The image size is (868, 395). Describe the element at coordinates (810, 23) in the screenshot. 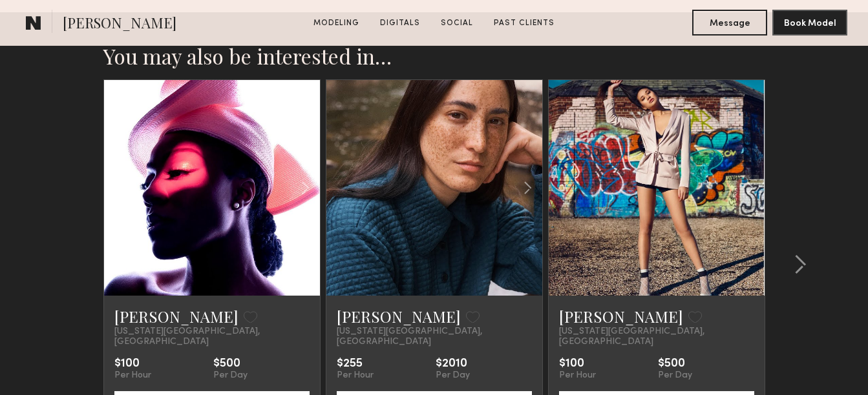

I see `button: Book Model` at that location.